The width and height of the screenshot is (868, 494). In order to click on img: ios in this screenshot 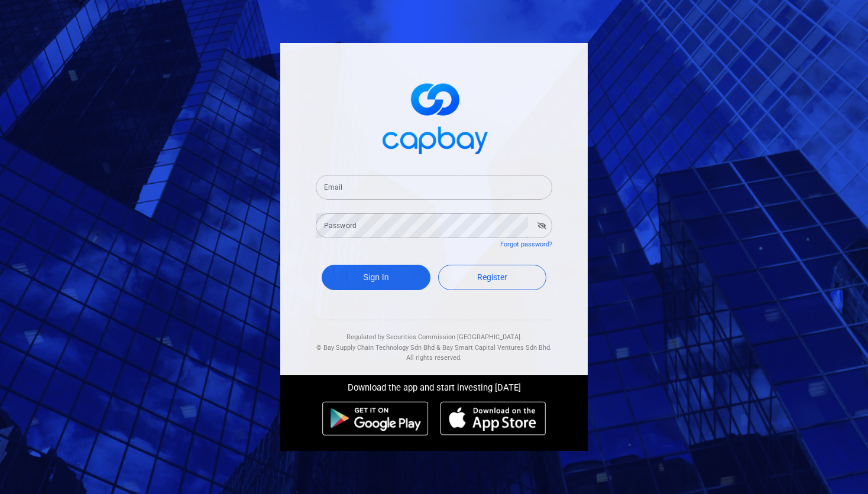, I will do `click(493, 419)`.